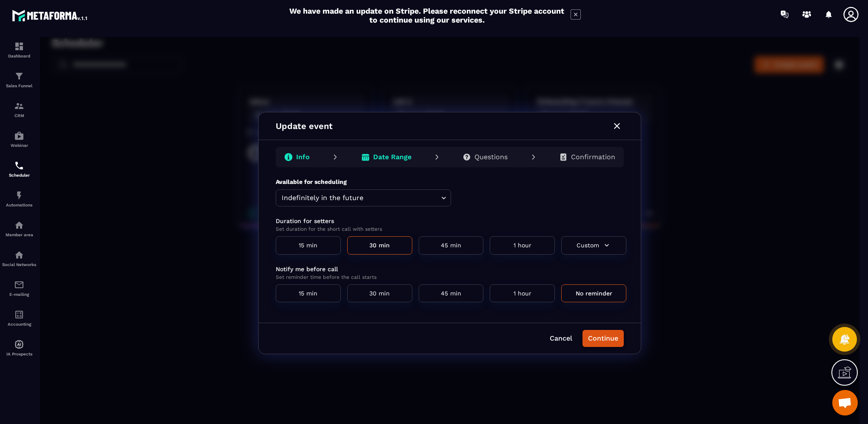 The width and height of the screenshot is (868, 424). I want to click on p: Set duration for the short call with setters, so click(411, 192).